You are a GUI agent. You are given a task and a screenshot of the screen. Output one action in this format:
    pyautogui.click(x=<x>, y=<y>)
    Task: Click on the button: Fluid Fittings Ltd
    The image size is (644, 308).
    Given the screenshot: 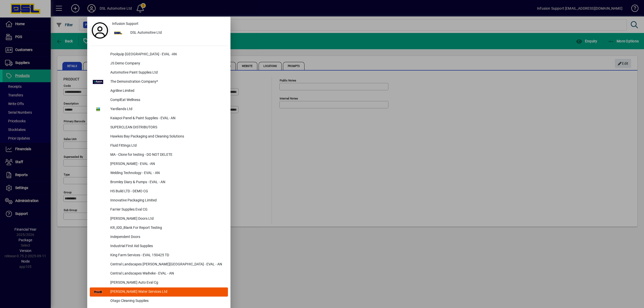 What is the action you would take?
    pyautogui.click(x=159, y=146)
    